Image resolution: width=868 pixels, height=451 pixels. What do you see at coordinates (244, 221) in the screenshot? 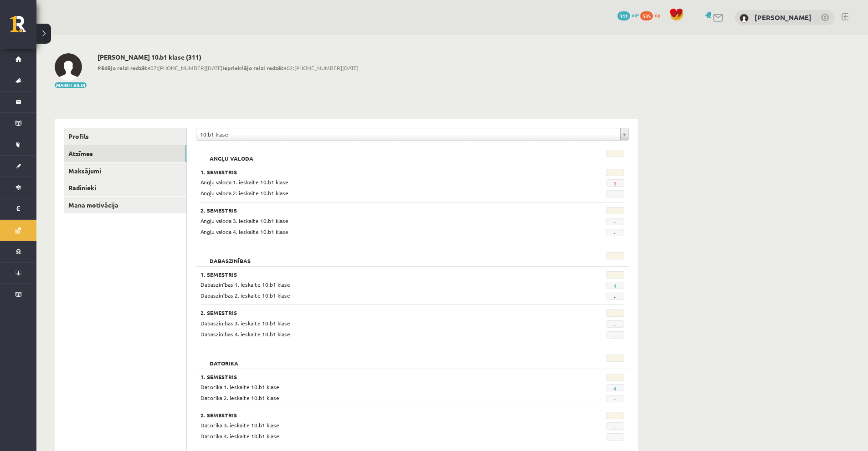
I see `span: Angļu valoda 3. ieskaite 10.b1 klase` at bounding box center [244, 221].